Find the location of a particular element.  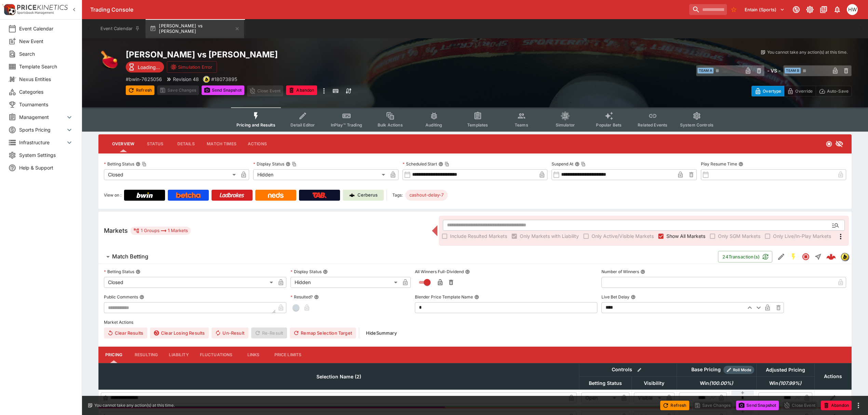

img: Cerberus is located at coordinates (352, 195).